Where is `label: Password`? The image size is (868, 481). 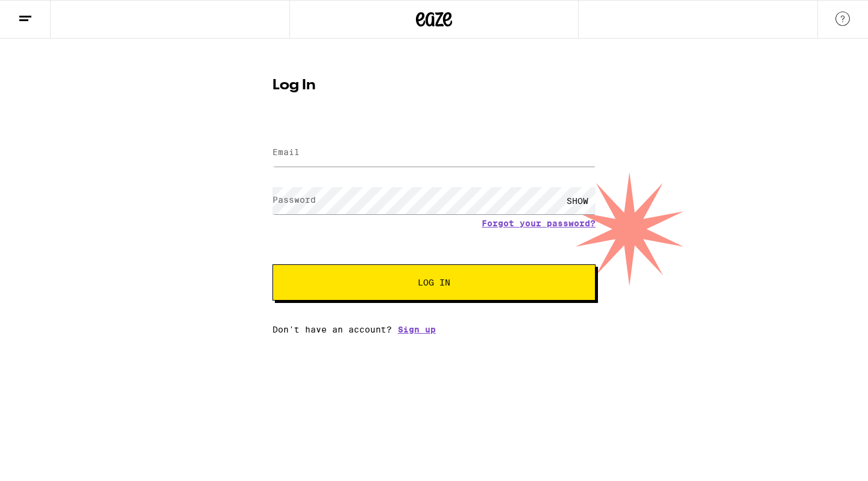
label: Password is located at coordinates (294, 199).